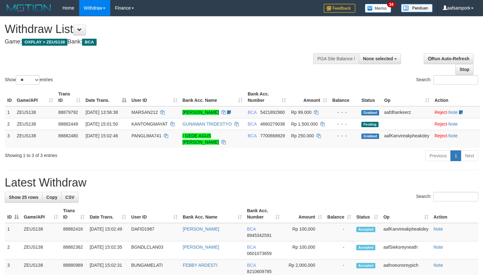 The width and height of the screenshot is (483, 275). Describe the element at coordinates (29, 8) in the screenshot. I see `img: MOTION_logo.png` at that location.